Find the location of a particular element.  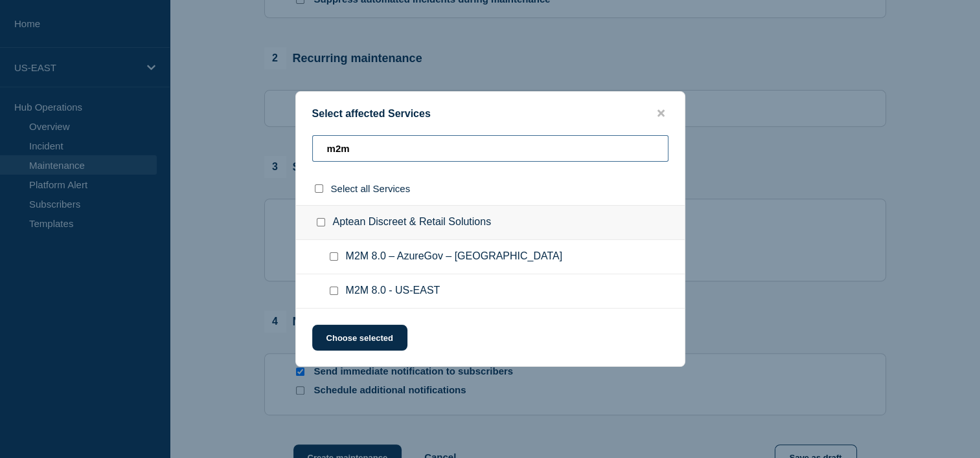

div: Aptean Discreet & Retail Solutions is located at coordinates (490, 223).